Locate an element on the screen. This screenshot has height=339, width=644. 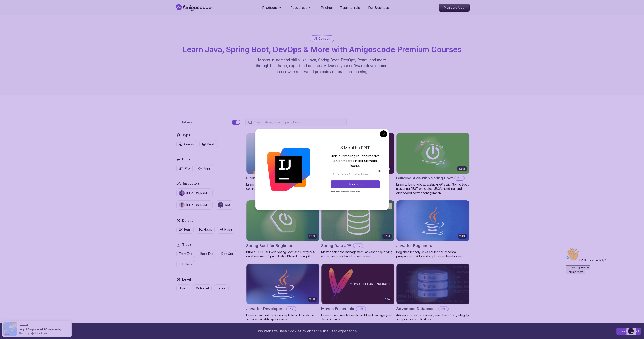
a: ProveSource is located at coordinates (41, 333).